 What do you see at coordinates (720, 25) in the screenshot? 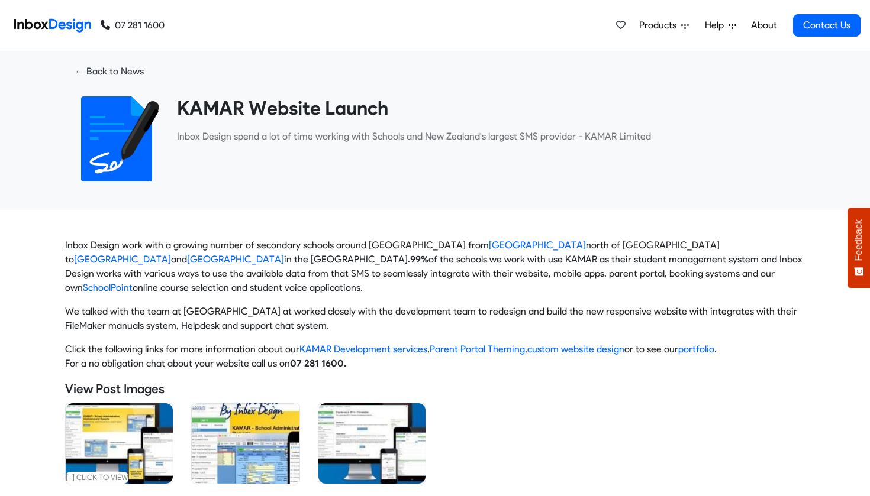
I see `a: Help` at bounding box center [720, 25].